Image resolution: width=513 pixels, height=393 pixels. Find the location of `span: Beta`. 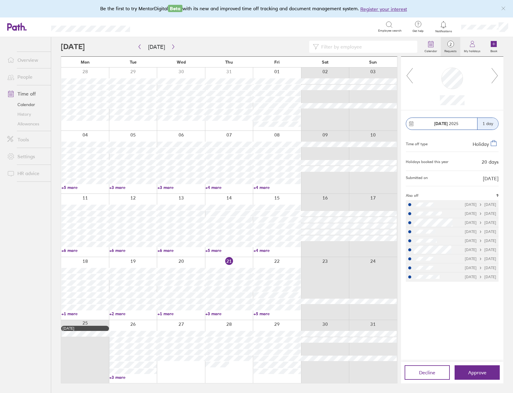

span: Beta is located at coordinates (175, 8).